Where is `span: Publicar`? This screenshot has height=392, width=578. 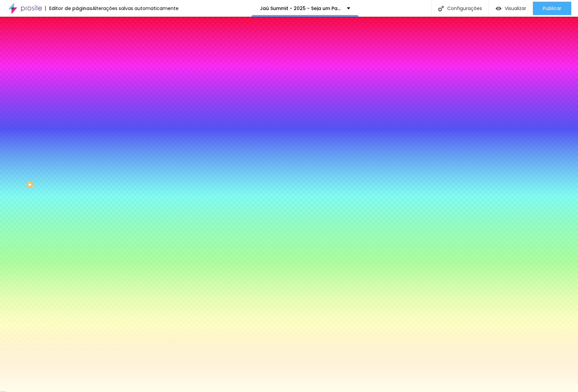
span: Publicar is located at coordinates (552, 9).